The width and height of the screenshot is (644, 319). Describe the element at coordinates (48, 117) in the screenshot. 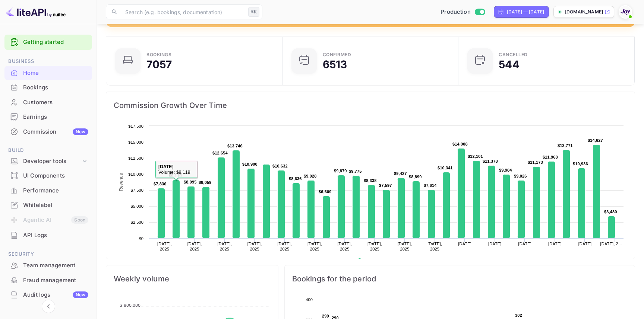

I see `a: Earnings` at that location.